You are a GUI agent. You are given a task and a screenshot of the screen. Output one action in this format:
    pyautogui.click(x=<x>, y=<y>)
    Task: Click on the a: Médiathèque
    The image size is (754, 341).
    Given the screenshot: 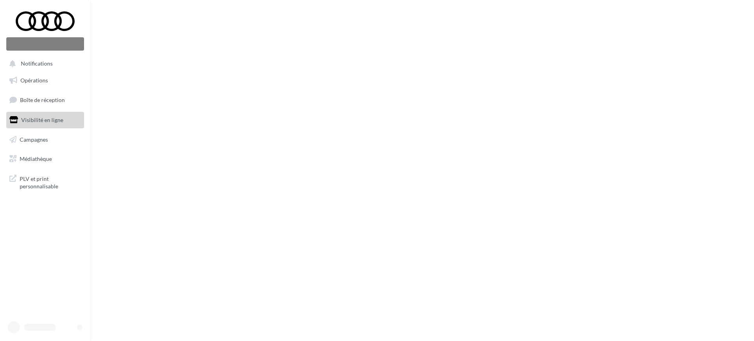 What is the action you would take?
    pyautogui.click(x=45, y=159)
    